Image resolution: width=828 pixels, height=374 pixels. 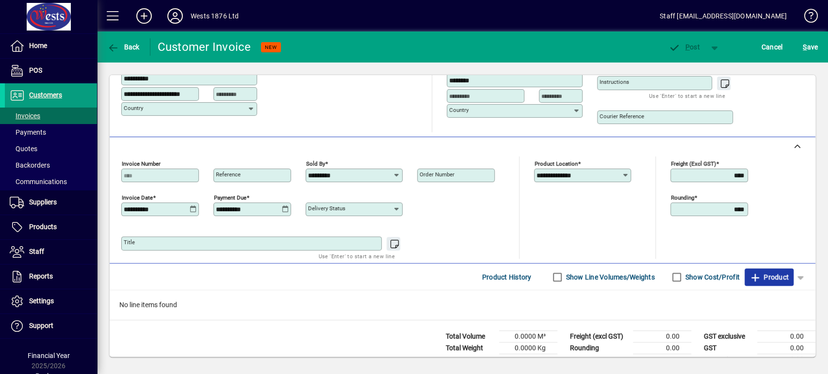 What do you see at coordinates (123, 47) in the screenshot?
I see `span: Back` at bounding box center [123, 47].